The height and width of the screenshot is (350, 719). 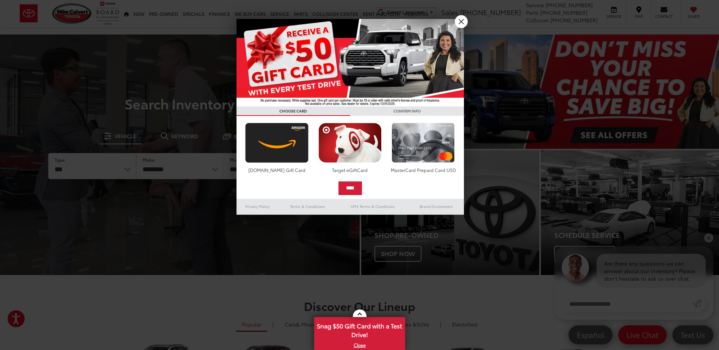 What do you see at coordinates (258, 207) in the screenshot?
I see `a: Privacy Policy` at bounding box center [258, 207].